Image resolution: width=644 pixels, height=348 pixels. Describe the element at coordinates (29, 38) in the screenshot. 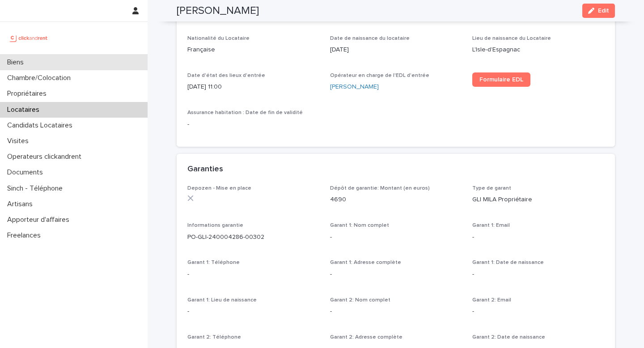

I see `img: UCB0brd3T0yccxBKYDjQ` at that location.